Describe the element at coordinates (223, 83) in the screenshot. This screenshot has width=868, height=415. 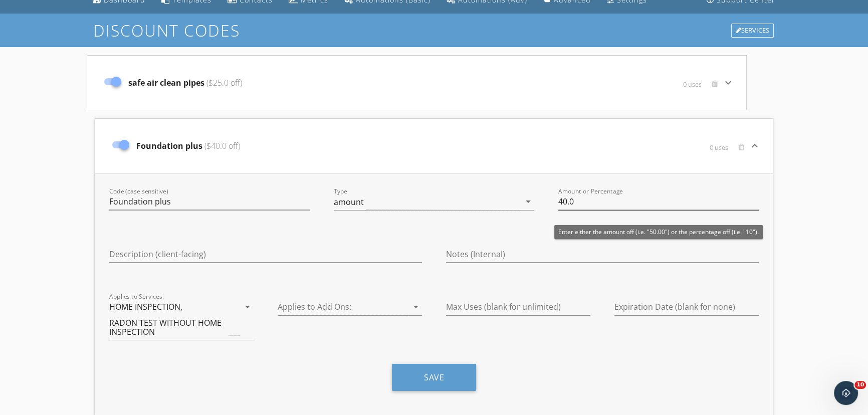
I see `span: ($25.0 off)` at that location.